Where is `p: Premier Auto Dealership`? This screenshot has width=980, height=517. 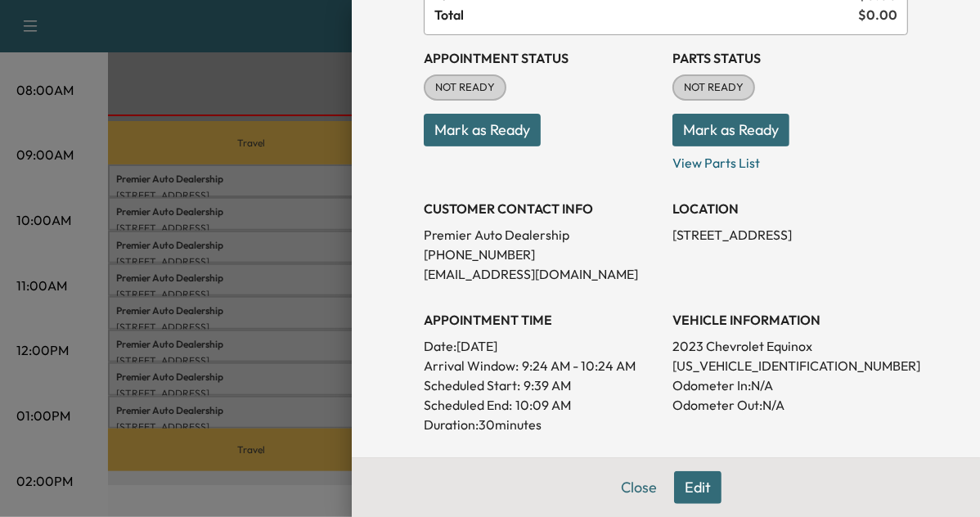
p: Premier Auto Dealership is located at coordinates (542, 235).